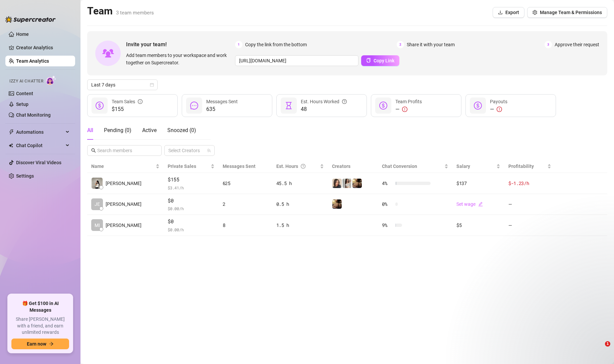  Describe the element at coordinates (42, 47) in the screenshot. I see `a: Creator Analytics` at that location.